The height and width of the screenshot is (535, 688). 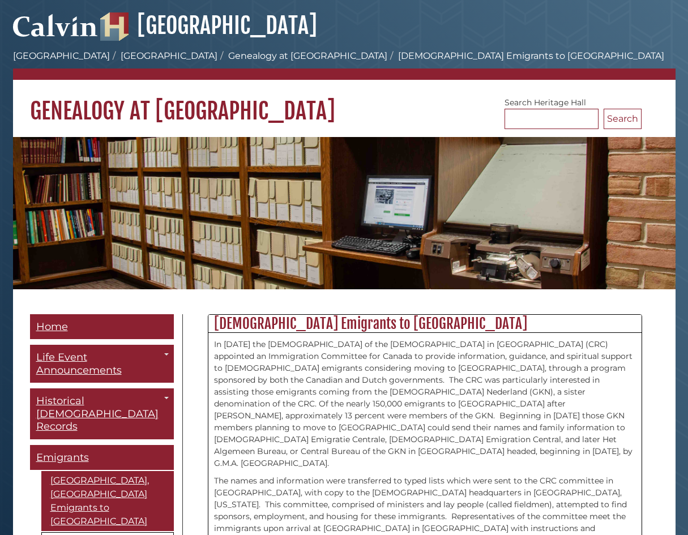 What do you see at coordinates (62, 458) in the screenshot?
I see `span: Emigrants` at bounding box center [62, 458].